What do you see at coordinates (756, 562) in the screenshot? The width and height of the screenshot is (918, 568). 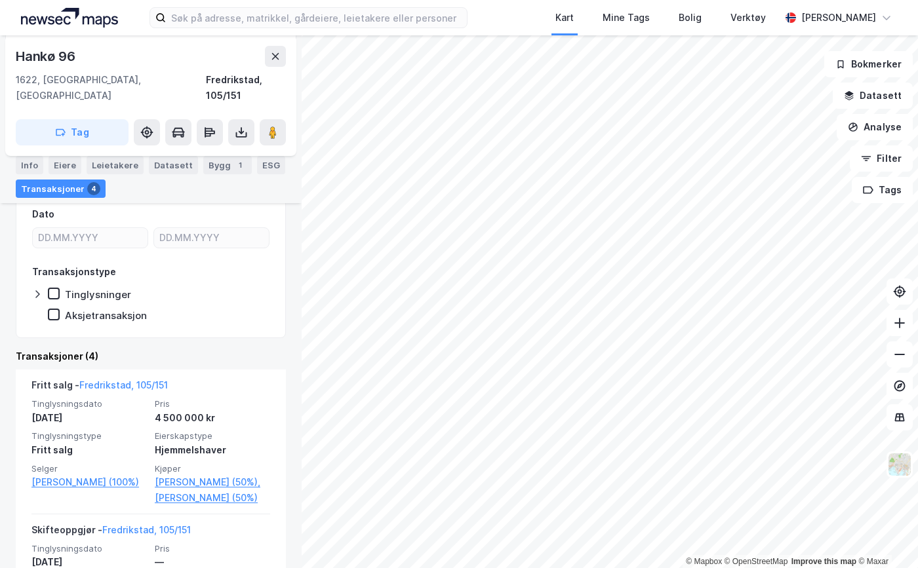 I see `a: OpenStreetMap` at bounding box center [756, 562].